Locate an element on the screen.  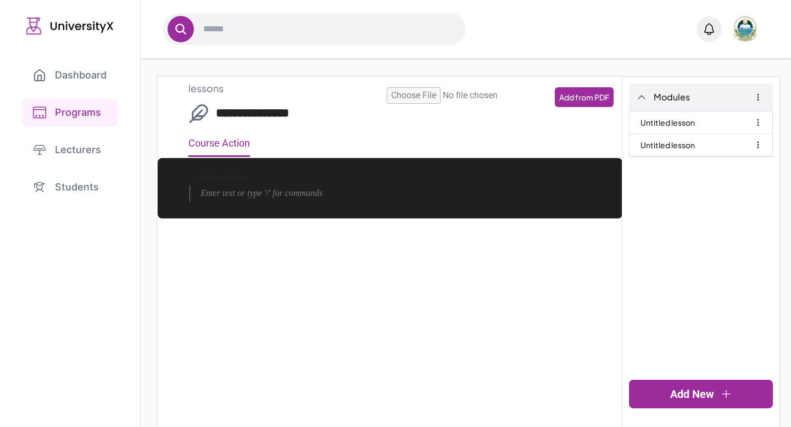
a: Lecturers is located at coordinates (70, 150).